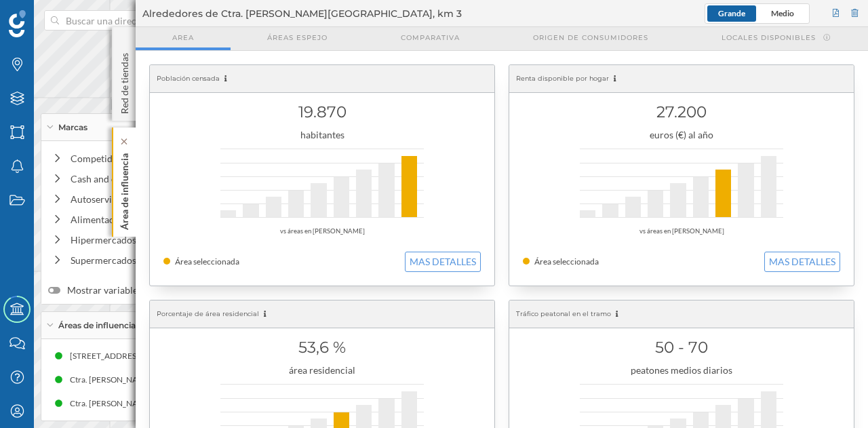 This screenshot has width=868, height=428. I want to click on span: Origen de consumidores, so click(590, 38).